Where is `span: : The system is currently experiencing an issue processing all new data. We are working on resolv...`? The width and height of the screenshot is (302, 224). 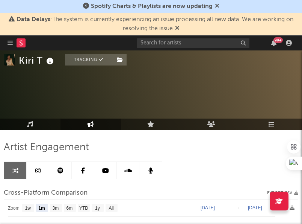 span: : The system is currently experiencing an issue processing all new data. We are working on resolv... is located at coordinates (155, 24).